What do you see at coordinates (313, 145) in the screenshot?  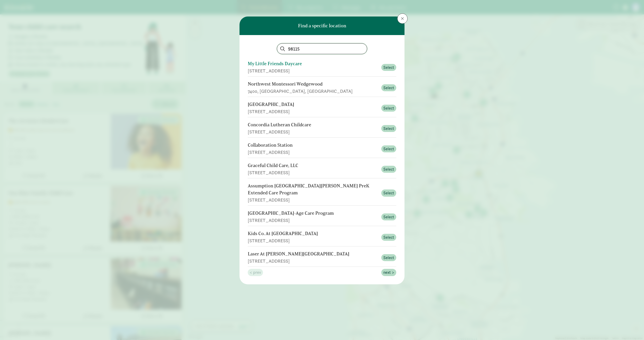 I see `div: Collaboration Station` at bounding box center [313, 145].